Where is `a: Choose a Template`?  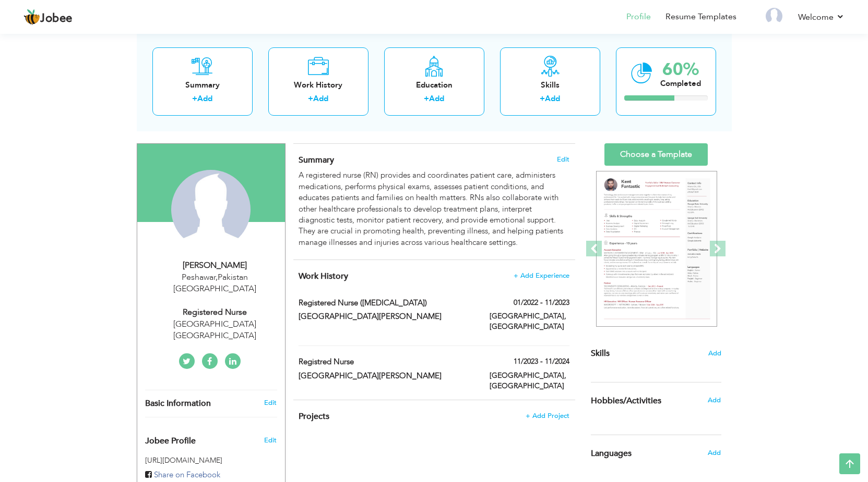 a: Choose a Template is located at coordinates (656, 154).